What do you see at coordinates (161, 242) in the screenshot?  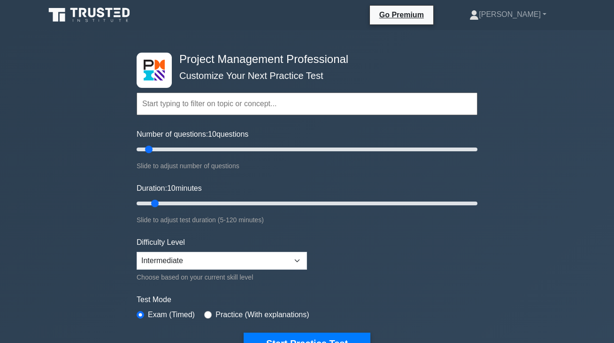 I see `label: Difficulty Level` at bounding box center [161, 242].